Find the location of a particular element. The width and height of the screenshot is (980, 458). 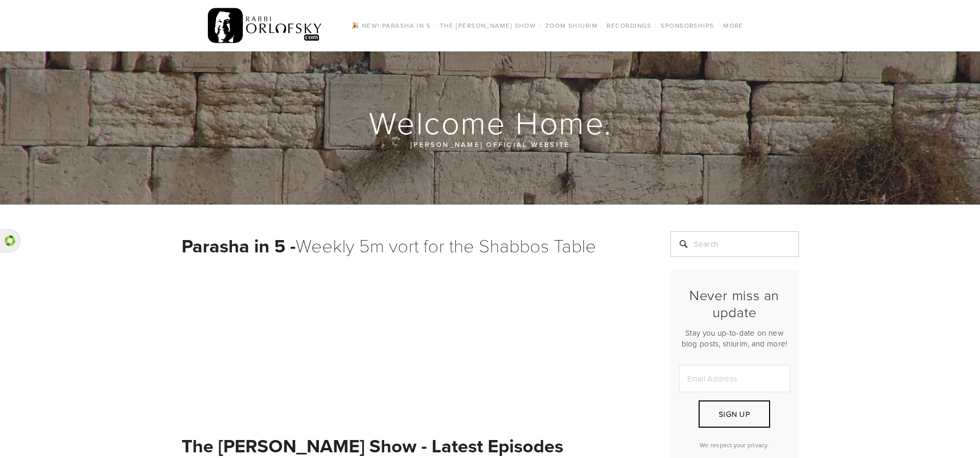

a: Recordings is located at coordinates (629, 26).